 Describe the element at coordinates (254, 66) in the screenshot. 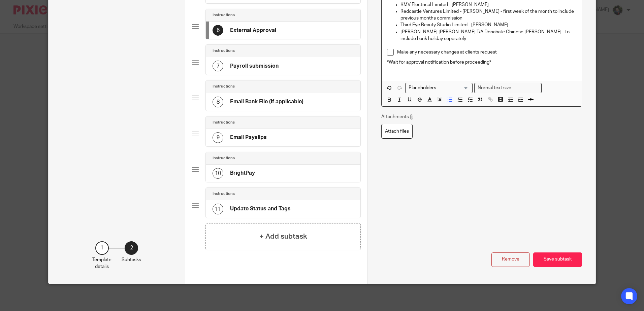

I see `h4: Payroll submission` at that location.